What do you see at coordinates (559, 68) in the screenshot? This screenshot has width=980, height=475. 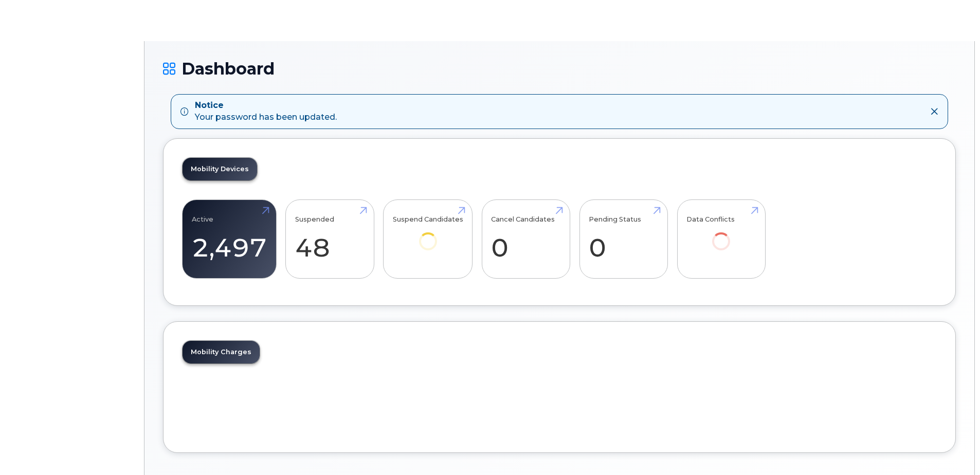 I see `h1: Dashboard` at bounding box center [559, 68].